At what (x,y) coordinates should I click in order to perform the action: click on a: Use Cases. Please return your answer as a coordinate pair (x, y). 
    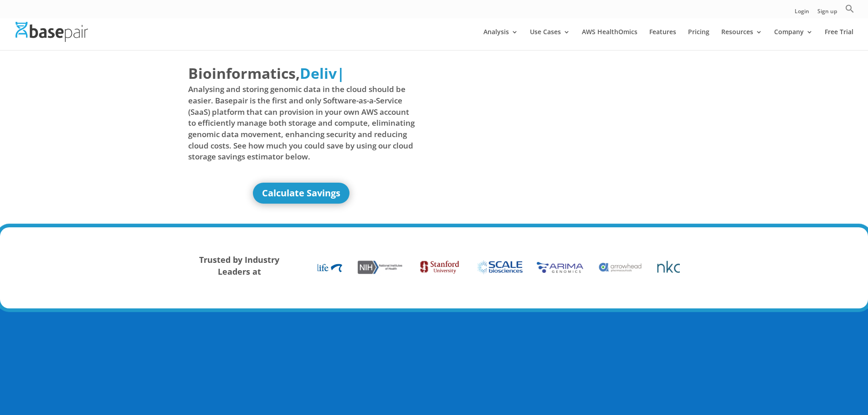
    Looking at the image, I should click on (550, 39).